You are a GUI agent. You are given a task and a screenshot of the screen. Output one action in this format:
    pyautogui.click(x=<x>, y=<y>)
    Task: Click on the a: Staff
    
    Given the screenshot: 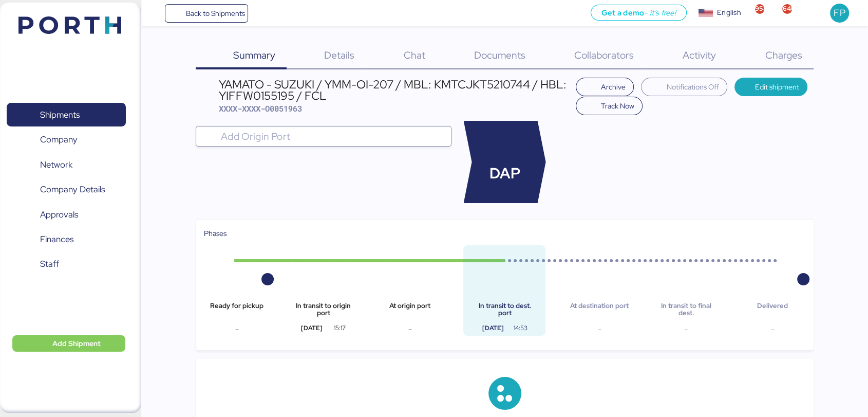 What is the action you would take?
    pyautogui.click(x=66, y=264)
    